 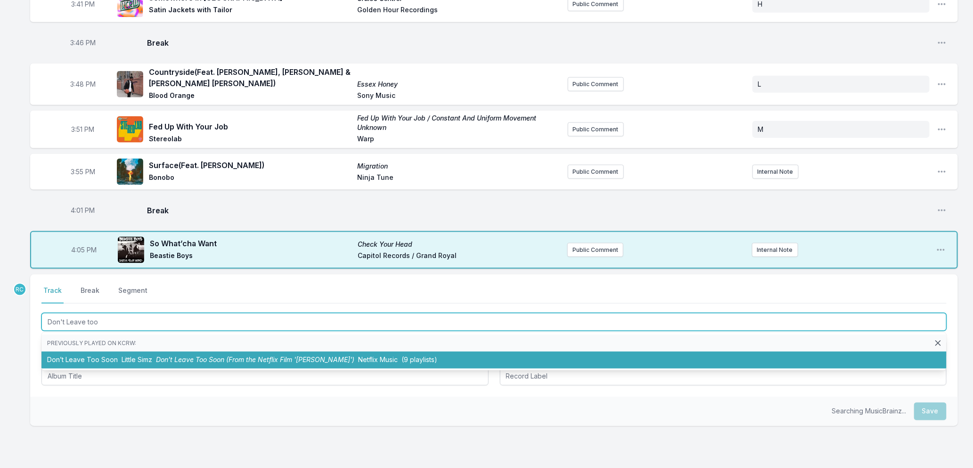 What do you see at coordinates (759, 84) in the screenshot?
I see `span: L` at bounding box center [759, 84].